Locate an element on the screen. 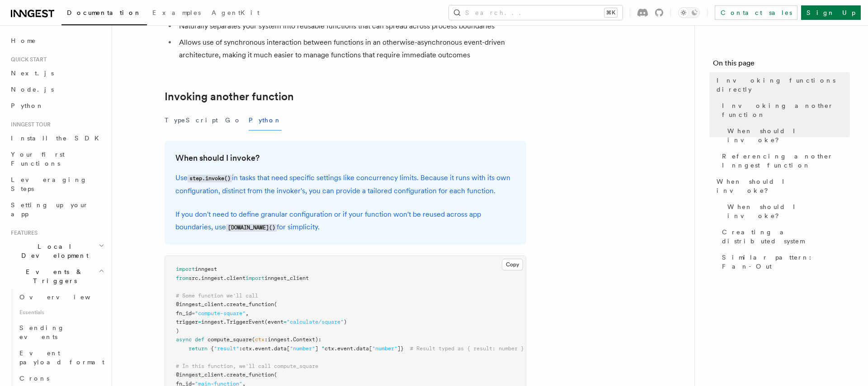 The height and width of the screenshot is (386, 868). span: from is located at coordinates (182, 279).